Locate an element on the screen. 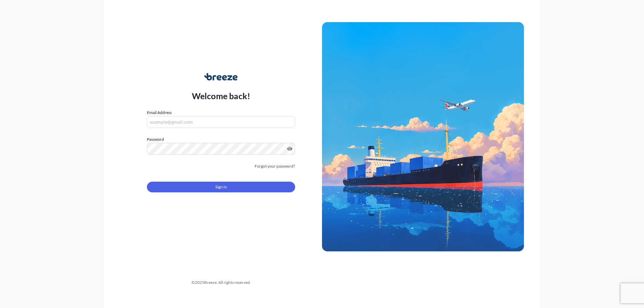  label: Email Address is located at coordinates (159, 113).